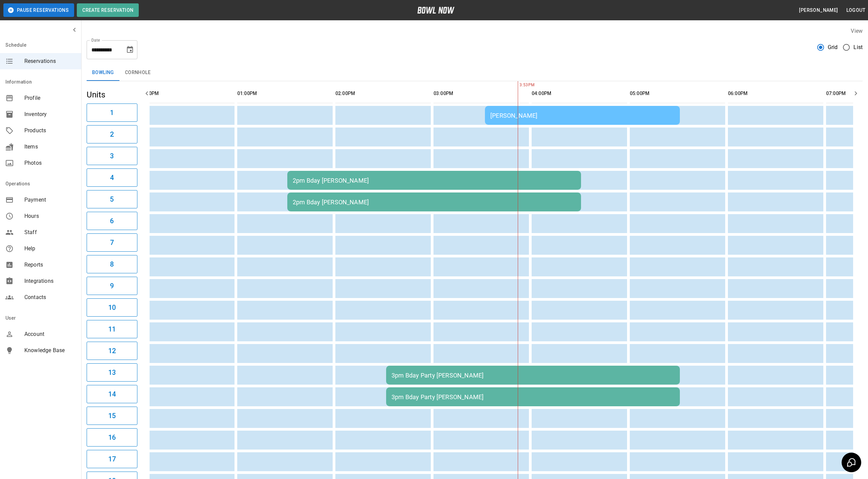 This screenshot has width=868, height=479. I want to click on th: 01:00PM, so click(285, 94).